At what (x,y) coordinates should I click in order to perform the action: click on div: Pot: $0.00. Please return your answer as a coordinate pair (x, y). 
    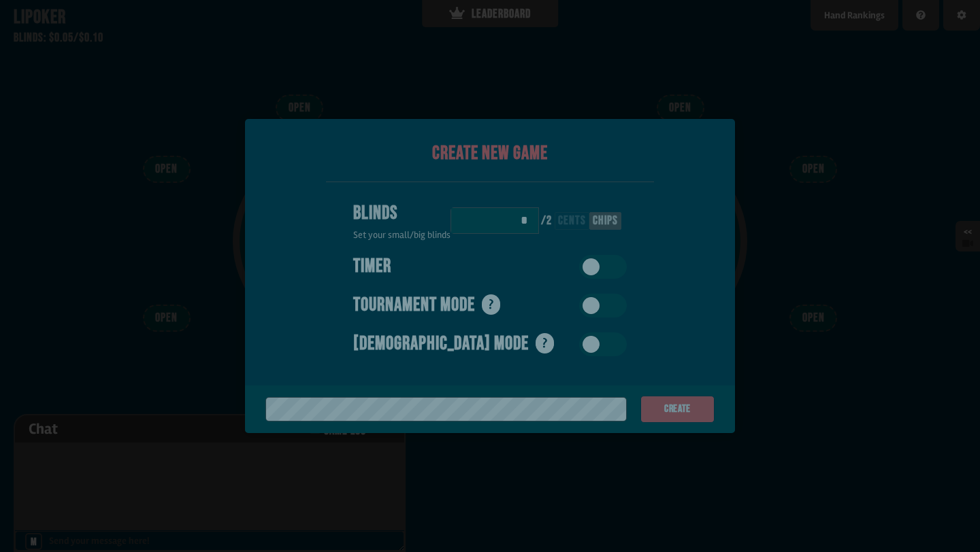
    Looking at the image, I should click on (490, 205).